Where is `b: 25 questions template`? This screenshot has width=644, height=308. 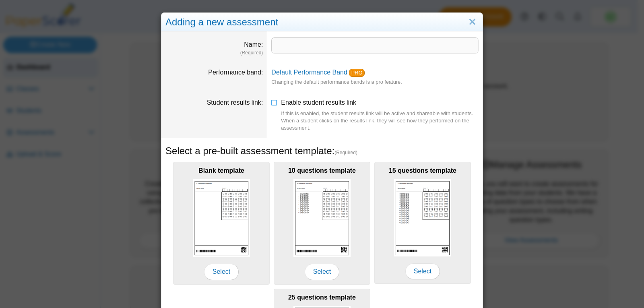
b: 25 questions template is located at coordinates (322, 297).